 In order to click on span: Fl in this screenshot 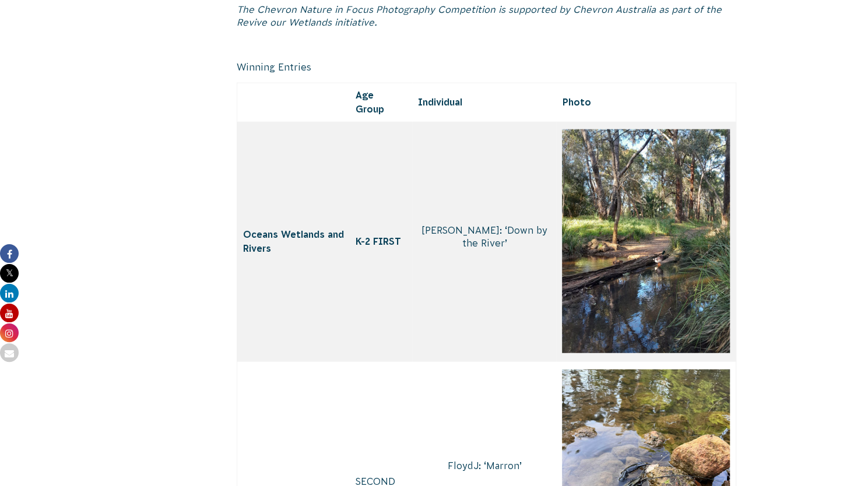, I will do `click(451, 466)`.